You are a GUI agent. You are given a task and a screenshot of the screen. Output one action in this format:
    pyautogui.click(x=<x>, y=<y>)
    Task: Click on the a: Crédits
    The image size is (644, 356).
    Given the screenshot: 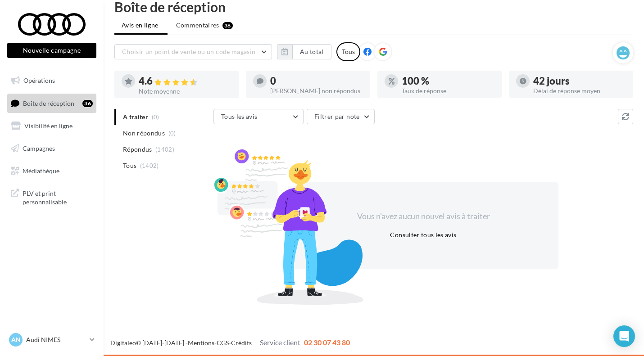 What is the action you would take?
    pyautogui.click(x=242, y=342)
    